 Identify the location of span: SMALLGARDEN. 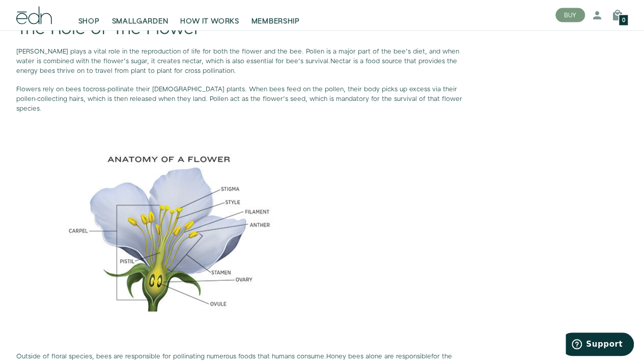
(140, 21).